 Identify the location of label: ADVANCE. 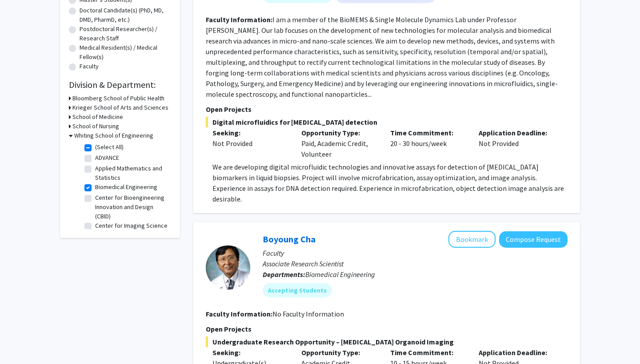
(107, 158).